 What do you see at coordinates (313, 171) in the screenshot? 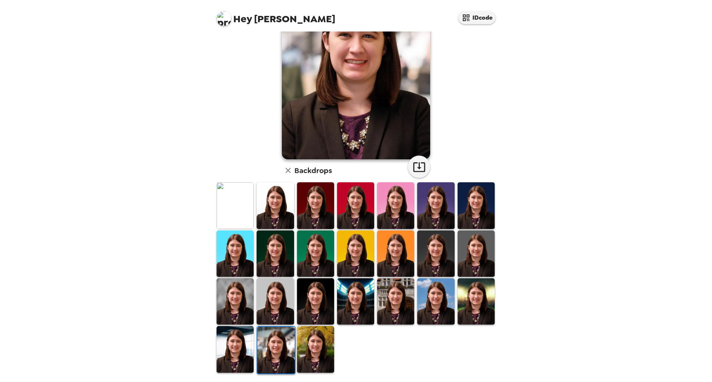
I see `h6: Backdrops` at bounding box center [313, 171].